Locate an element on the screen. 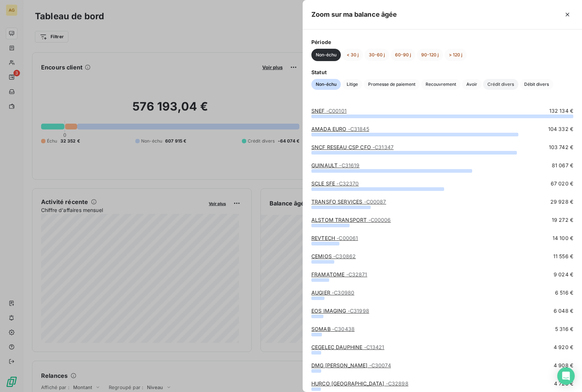 Image resolution: width=582 pixels, height=392 pixels. button: 90-120 j is located at coordinates (430, 55).